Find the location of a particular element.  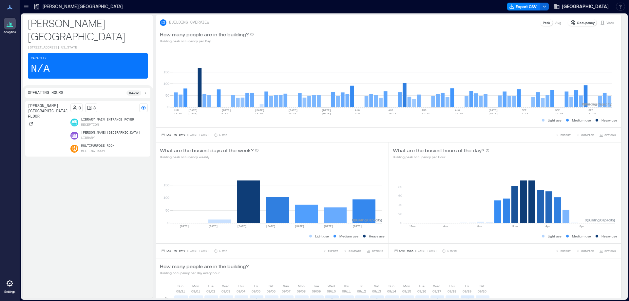

text: 17-23 is located at coordinates (426, 113).